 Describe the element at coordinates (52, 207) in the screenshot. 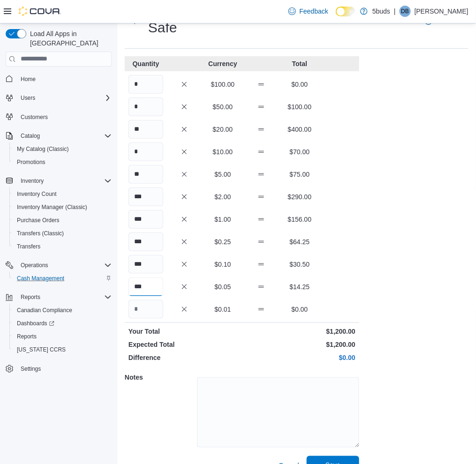

I see `a: Inventory Manager (Classic)` at that location.